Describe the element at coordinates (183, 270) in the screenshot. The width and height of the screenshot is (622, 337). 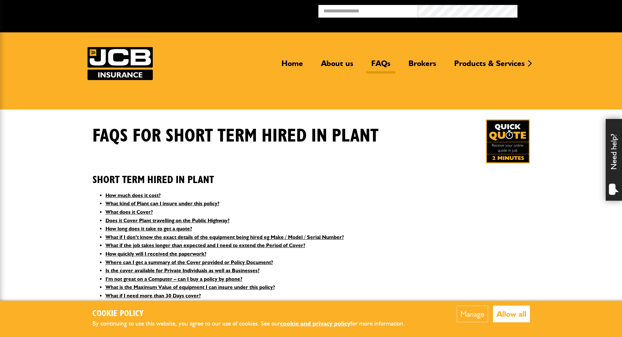
I see `a: Is the cover available for Private Individuals as well as Businesses?` at that location.